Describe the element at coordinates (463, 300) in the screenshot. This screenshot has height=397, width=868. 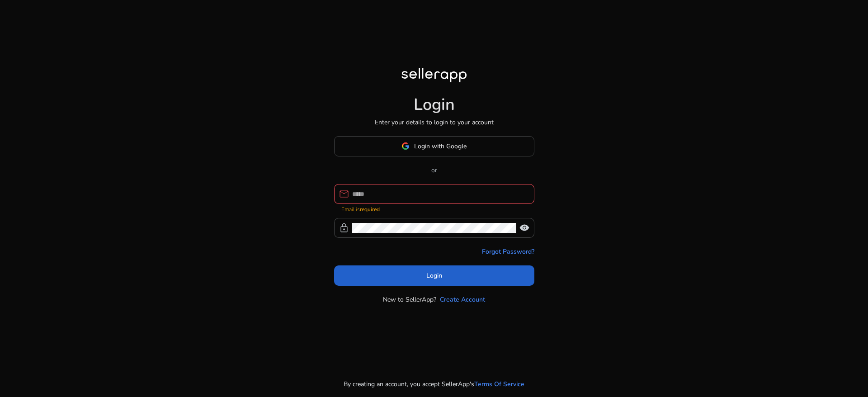
I see `a: Create Account` at that location.